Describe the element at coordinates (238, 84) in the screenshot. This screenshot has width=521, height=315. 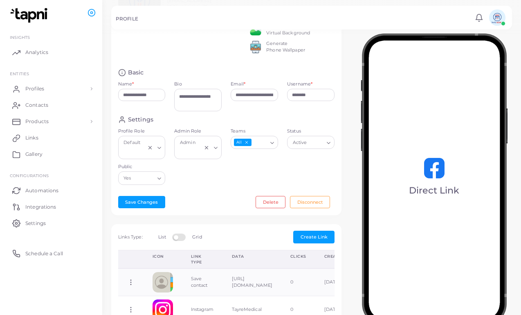
I see `label: Email` at that location.